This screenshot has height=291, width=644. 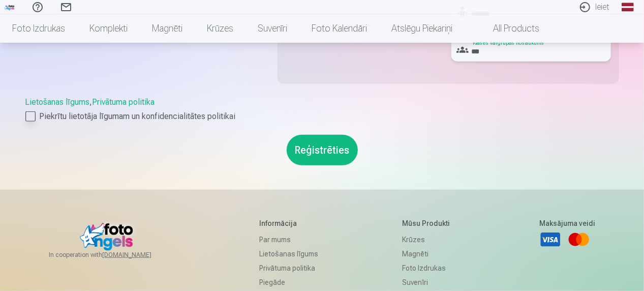 I want to click on a: Par mums, so click(x=289, y=239).